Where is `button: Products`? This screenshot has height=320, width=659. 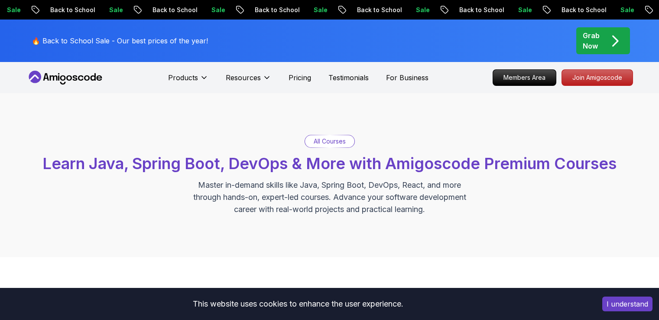
button: Products is located at coordinates (188, 81).